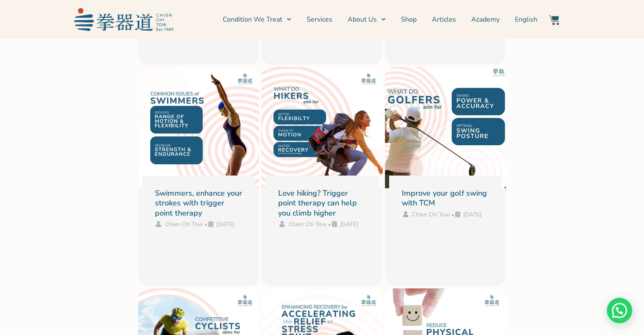  Describe the element at coordinates (257, 20) in the screenshot. I see `a: Condition We Treat` at that location.